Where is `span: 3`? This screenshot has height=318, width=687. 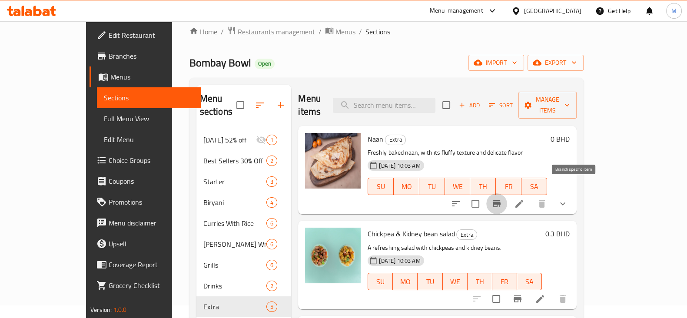
span: 3 is located at coordinates (272, 182).